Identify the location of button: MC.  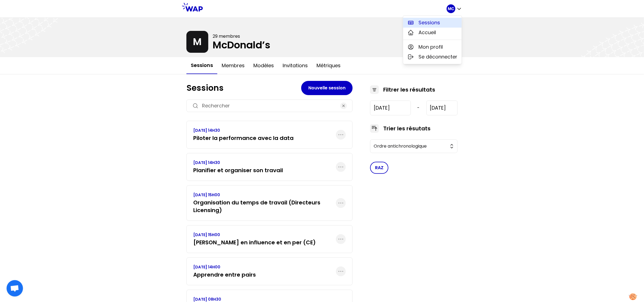
(454, 8).